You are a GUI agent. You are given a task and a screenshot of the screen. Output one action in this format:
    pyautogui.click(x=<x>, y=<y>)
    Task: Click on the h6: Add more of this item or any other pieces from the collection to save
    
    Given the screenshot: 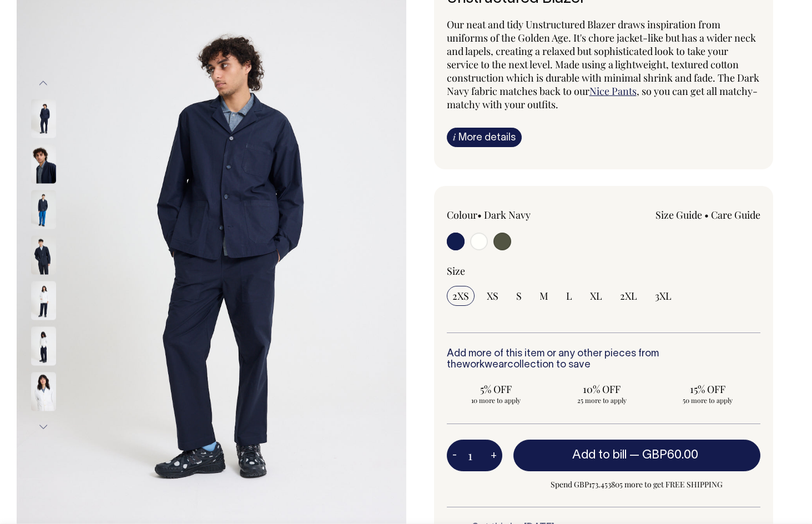 What is the action you would take?
    pyautogui.click(x=604, y=360)
    